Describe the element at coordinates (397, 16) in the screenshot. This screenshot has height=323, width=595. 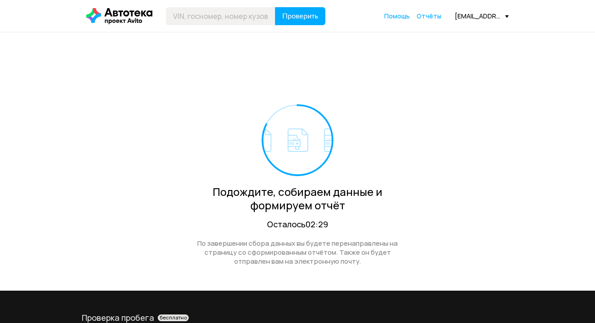
I see `span: Помощь` at that location.